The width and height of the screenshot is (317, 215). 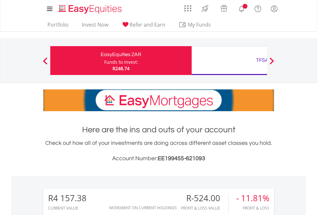 What do you see at coordinates (45, 64) in the screenshot?
I see `button: Previous` at bounding box center [45, 64].